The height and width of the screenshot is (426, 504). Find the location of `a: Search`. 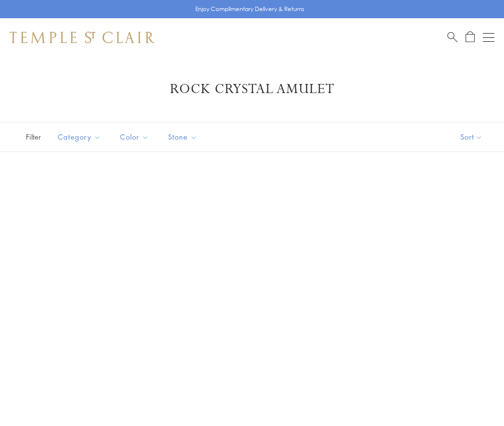

a: Search is located at coordinates (452, 37).